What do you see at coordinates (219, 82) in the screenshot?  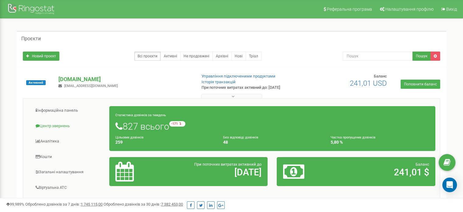 I see `a: Історія транзакцій` at bounding box center [219, 82].